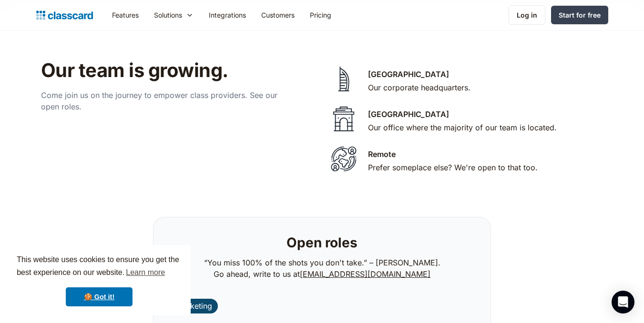  Describe the element at coordinates (126, 14) in the screenshot. I see `a: Features` at that location.